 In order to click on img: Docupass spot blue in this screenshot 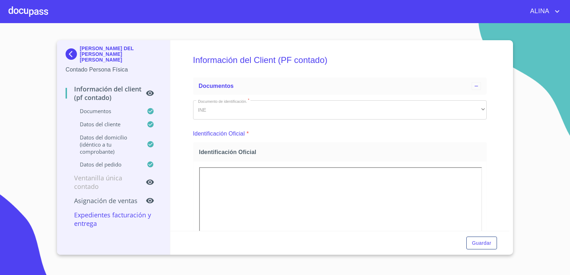, I will do `click(73, 54)`.